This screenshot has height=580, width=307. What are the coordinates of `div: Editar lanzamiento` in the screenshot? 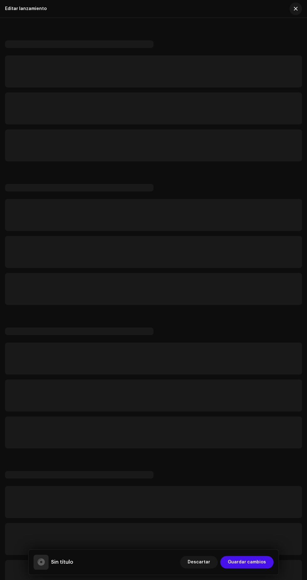 It's located at (26, 9).